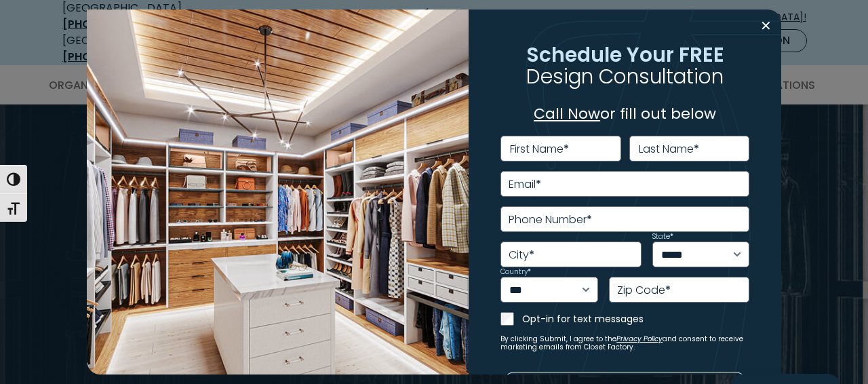 Image resolution: width=868 pixels, height=384 pixels. What do you see at coordinates (640, 339) in the screenshot?
I see `a: Privacy Policy` at bounding box center [640, 339].